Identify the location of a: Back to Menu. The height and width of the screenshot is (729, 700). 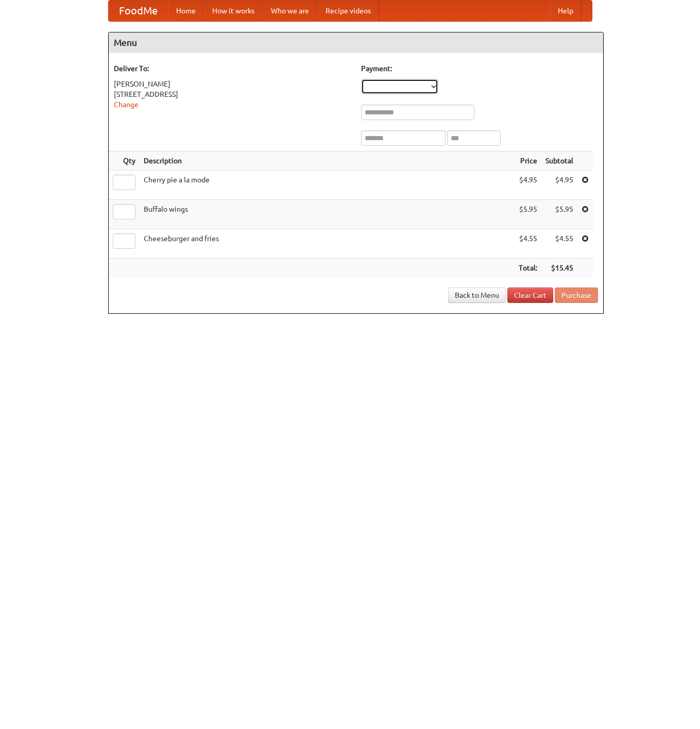
(477, 295).